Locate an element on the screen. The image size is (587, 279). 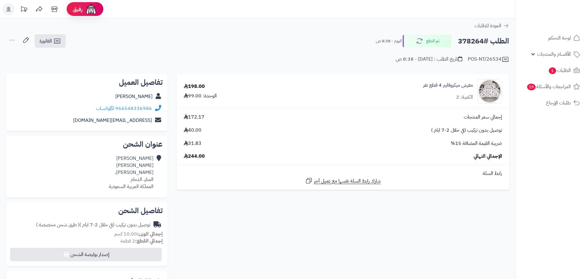
span: ( طرق شحن مخصصة ) is located at coordinates (58, 224).